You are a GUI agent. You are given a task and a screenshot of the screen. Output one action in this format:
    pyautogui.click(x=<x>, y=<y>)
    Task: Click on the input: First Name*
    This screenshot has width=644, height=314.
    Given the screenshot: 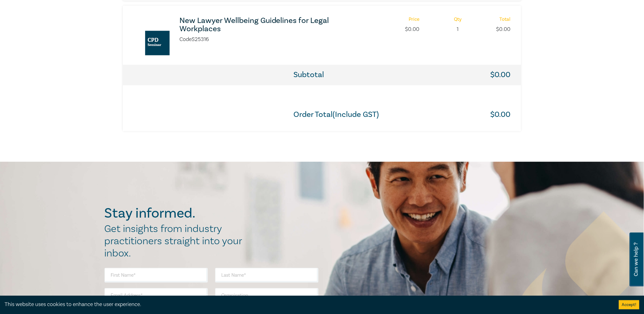 What is the action you would take?
    pyautogui.click(x=156, y=275)
    